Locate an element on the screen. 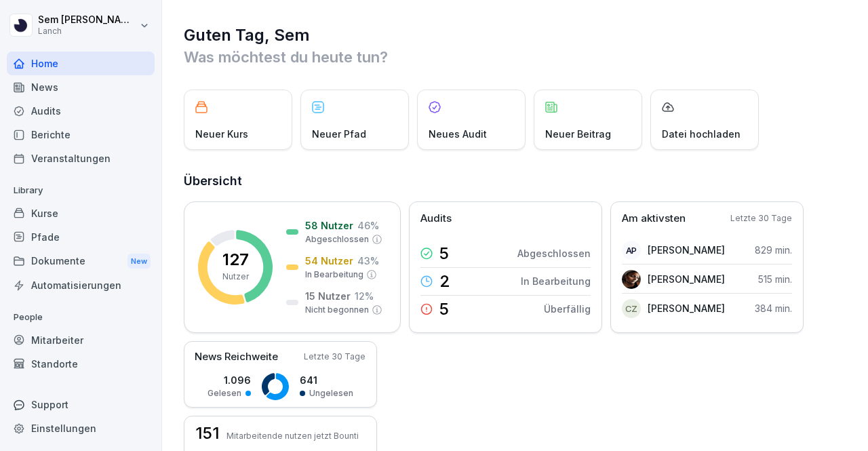 The width and height of the screenshot is (868, 451). p: 2 is located at coordinates (445, 281).